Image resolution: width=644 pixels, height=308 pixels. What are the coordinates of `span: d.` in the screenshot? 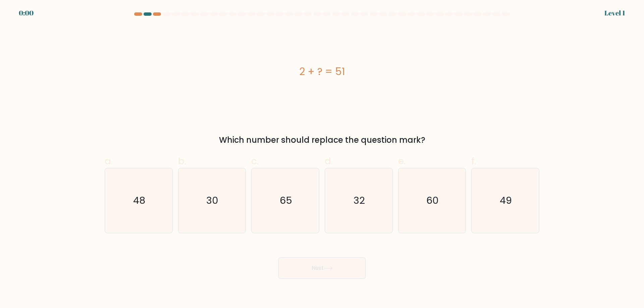 It's located at (329, 161).